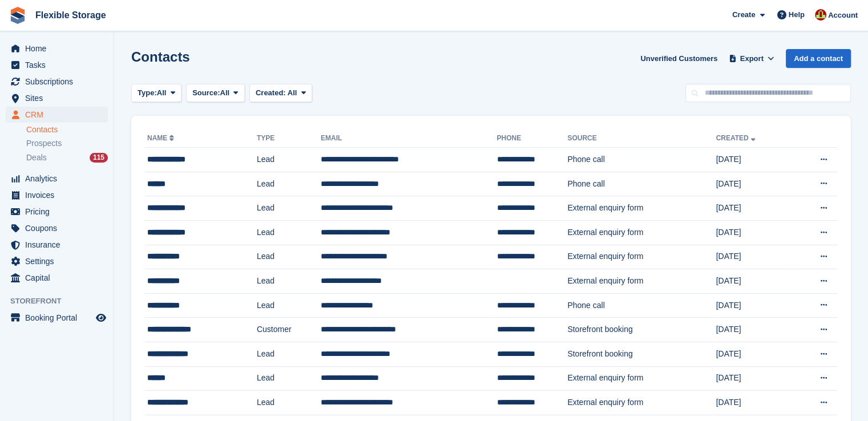 The image size is (868, 421). Describe the element at coordinates (531, 139) in the screenshot. I see `th: Phone` at that location.